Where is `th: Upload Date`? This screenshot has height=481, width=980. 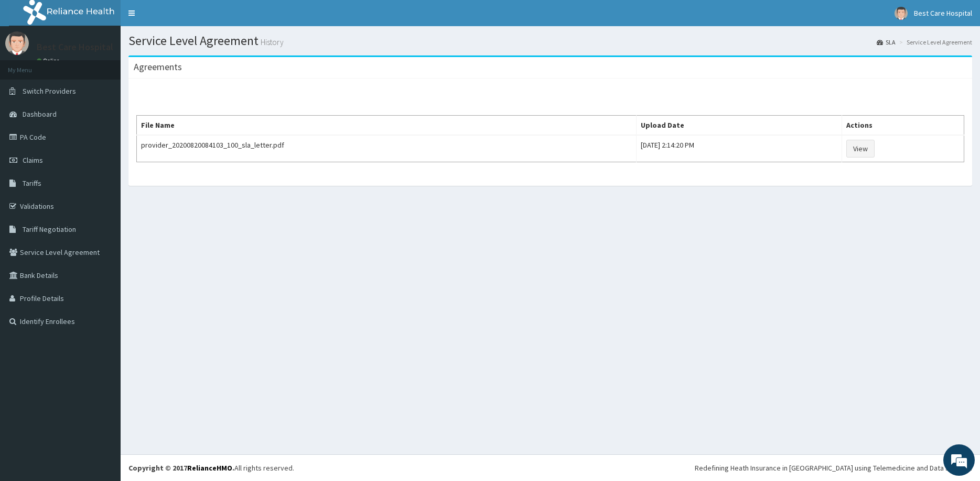 th: Upload Date is located at coordinates (739, 125).